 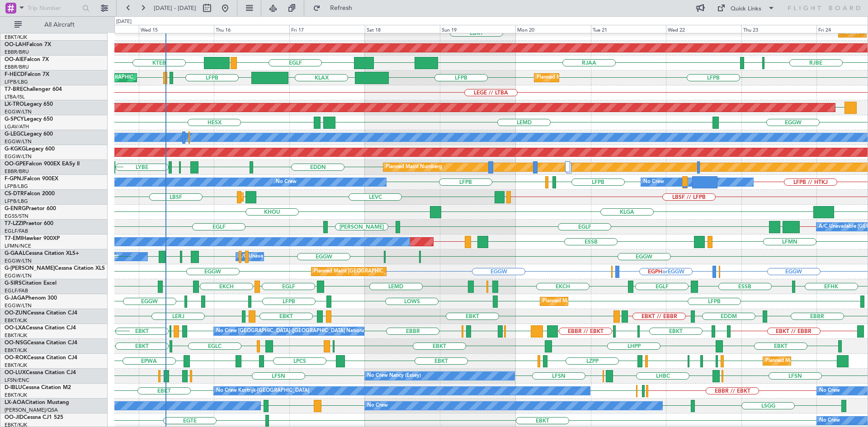 I want to click on a: OO-NSGCessna Citation CJ4, so click(x=41, y=343).